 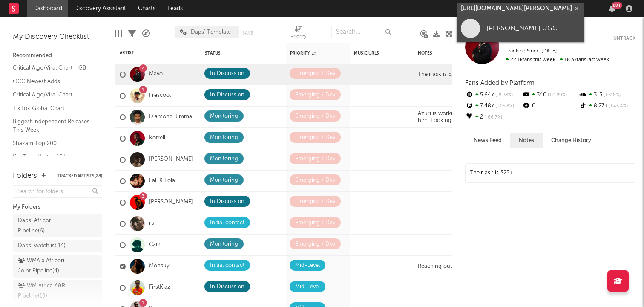 I want to click on input: Search for artists, so click(x=520, y=9).